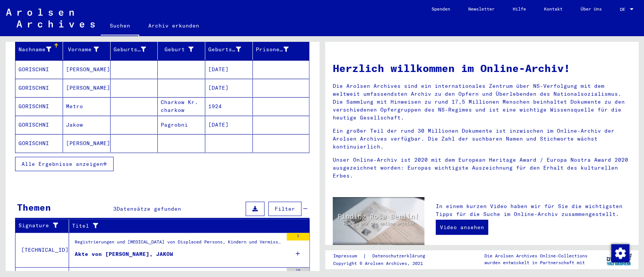 This screenshot has width=644, height=277. What do you see at coordinates (378, 222) in the screenshot?
I see `img: video.jpg` at bounding box center [378, 222].